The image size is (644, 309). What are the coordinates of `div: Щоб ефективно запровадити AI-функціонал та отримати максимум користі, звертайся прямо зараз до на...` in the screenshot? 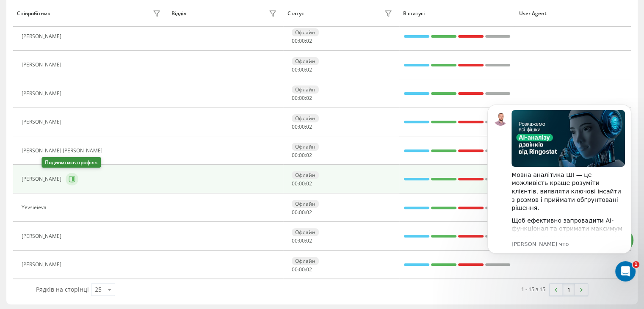 It's located at (94, 141).